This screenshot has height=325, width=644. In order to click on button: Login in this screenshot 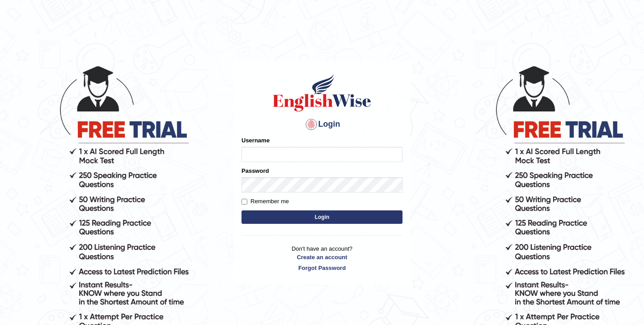, I will do `click(322, 217)`.